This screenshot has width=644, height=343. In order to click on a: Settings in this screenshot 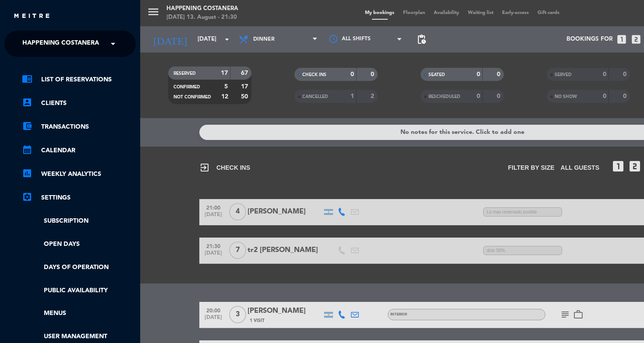, I will do `click(79, 198)`.